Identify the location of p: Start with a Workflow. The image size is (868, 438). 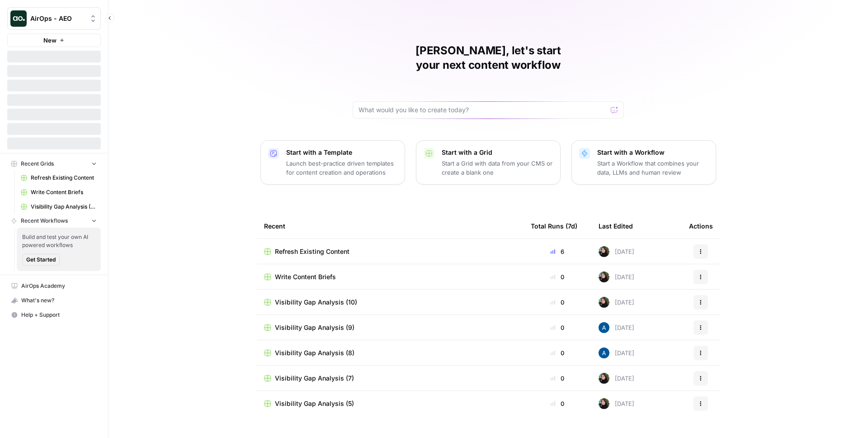
(653, 152).